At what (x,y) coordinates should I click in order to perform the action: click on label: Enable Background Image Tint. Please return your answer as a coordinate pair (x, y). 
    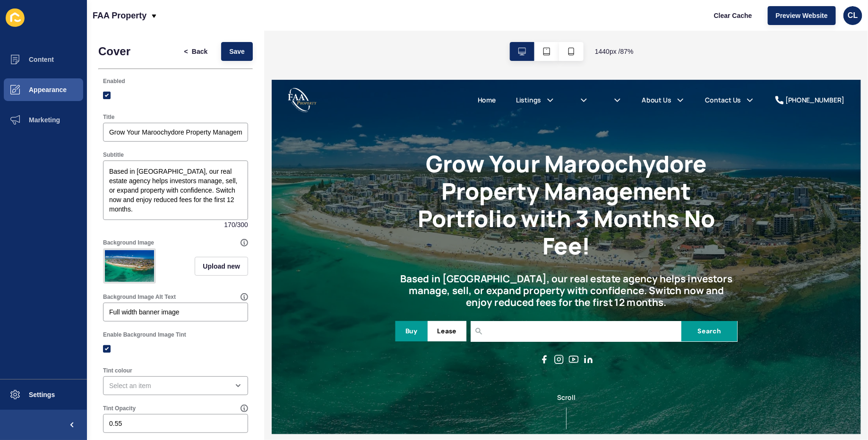
    Looking at the image, I should click on (145, 335).